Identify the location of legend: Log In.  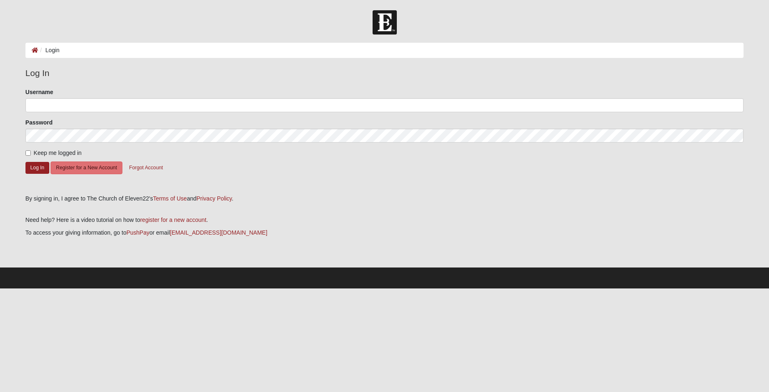
(384, 73).